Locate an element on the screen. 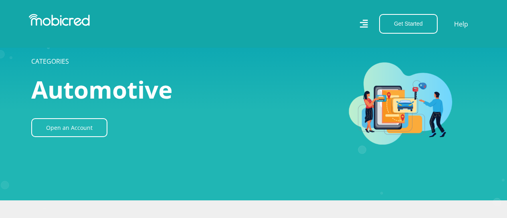 The width and height of the screenshot is (507, 218). a: Help is located at coordinates (461, 24).